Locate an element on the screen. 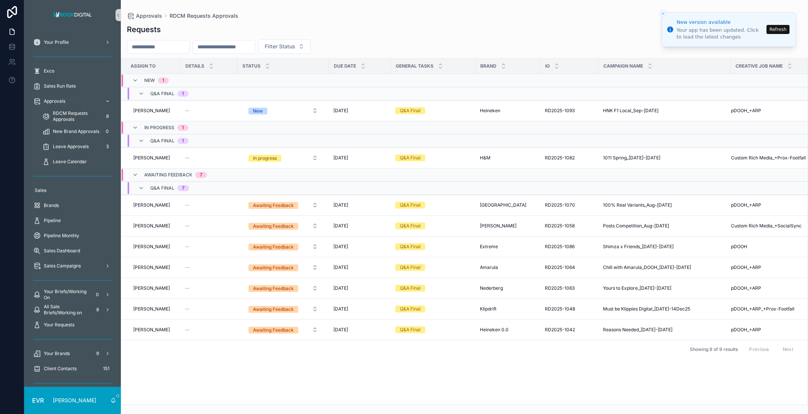  div: 8 is located at coordinates (107, 116).